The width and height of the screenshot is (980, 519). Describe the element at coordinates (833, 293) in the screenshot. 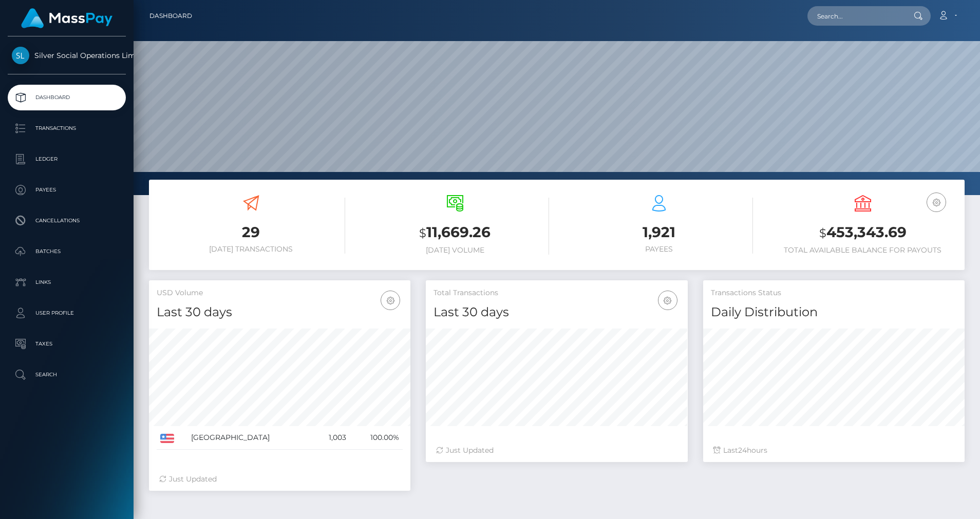

I see `h5: Transactions Status` at that location.